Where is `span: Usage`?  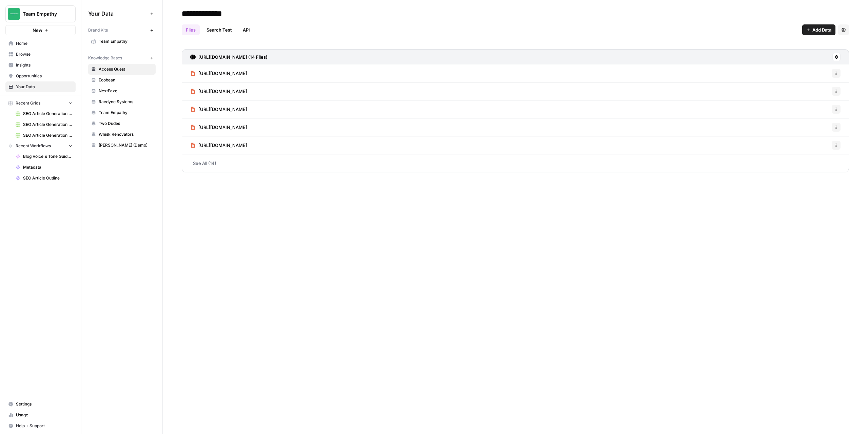 span: Usage is located at coordinates (44, 415).